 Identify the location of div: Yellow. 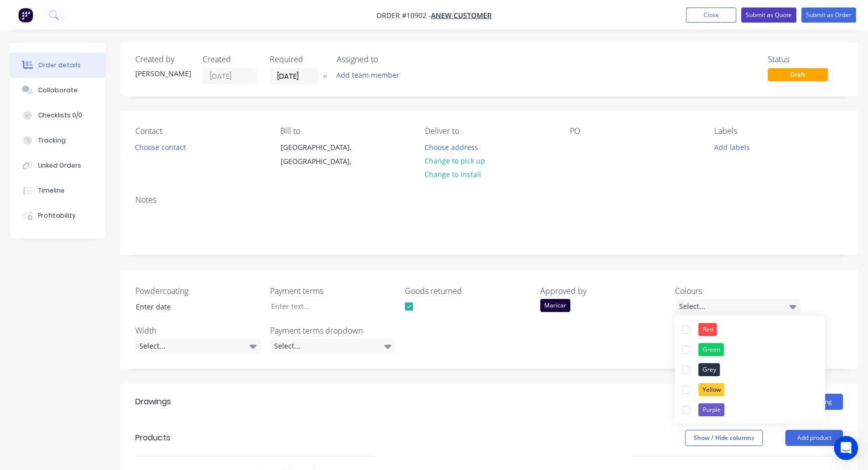
(712, 390).